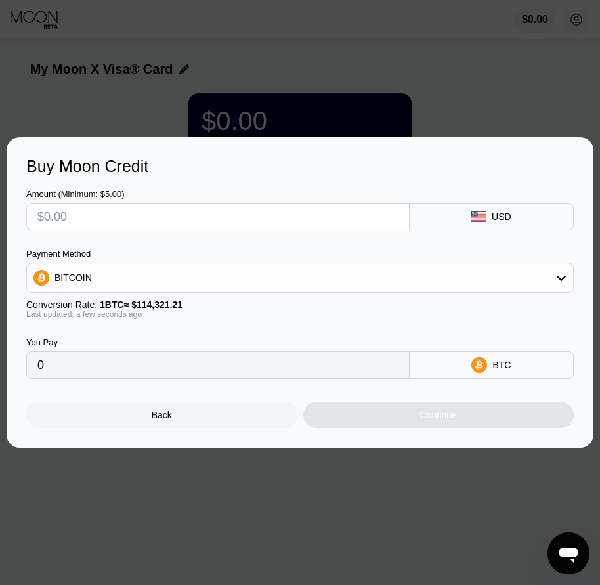 Image resolution: width=600 pixels, height=585 pixels. What do you see at coordinates (218, 342) in the screenshot?
I see `div: You Pay` at bounding box center [218, 342].